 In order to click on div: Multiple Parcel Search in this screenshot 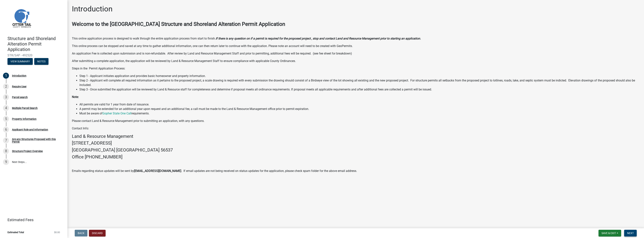, I will do `click(25, 108)`.